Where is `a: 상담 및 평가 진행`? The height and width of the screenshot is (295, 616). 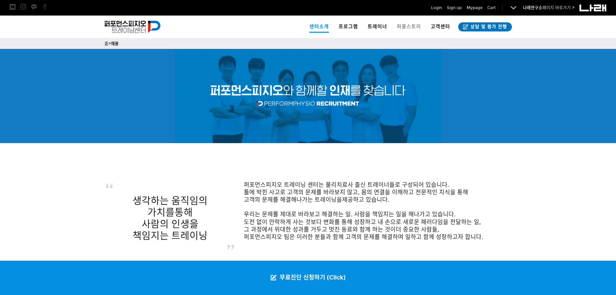
a: 상담 및 평가 진행 is located at coordinates (485, 27).